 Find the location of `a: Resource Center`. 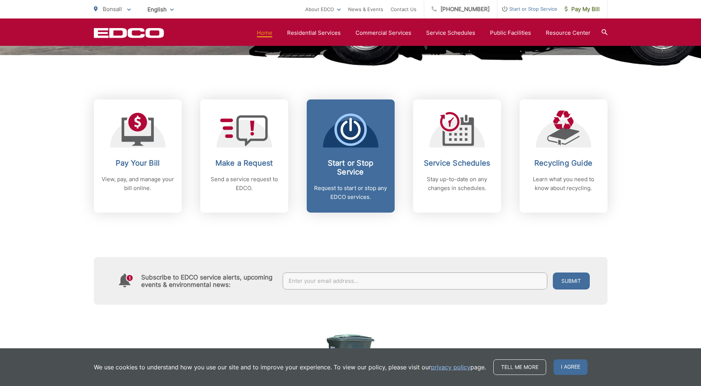

a: Resource Center is located at coordinates (568, 33).